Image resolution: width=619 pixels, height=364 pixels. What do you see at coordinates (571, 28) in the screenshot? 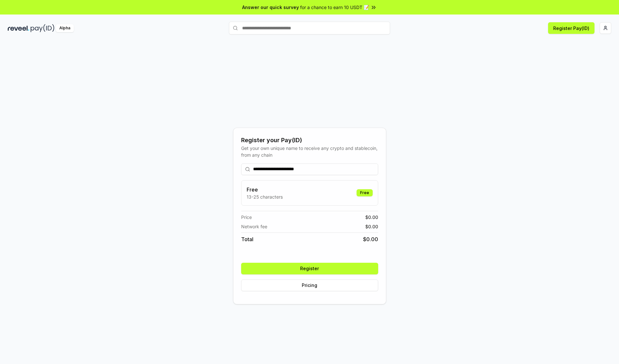
I see `button: Register Pay(ID)` at bounding box center [571, 28].